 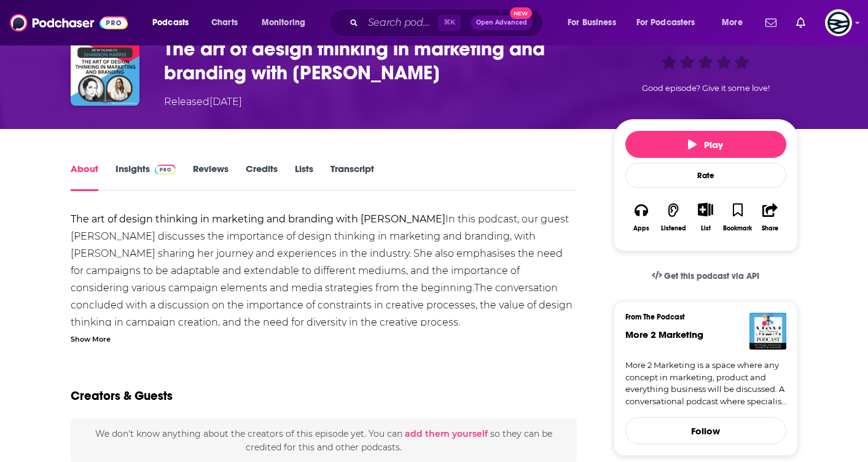 I want to click on span: Open Advanced, so click(x=501, y=23).